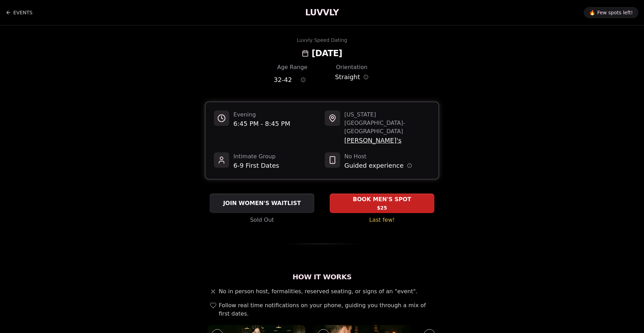 Image resolution: width=644 pixels, height=333 pixels. What do you see at coordinates (381, 203) in the screenshot?
I see `button: BOOK MEN'S SPOT - Last few!` at bounding box center [381, 203].